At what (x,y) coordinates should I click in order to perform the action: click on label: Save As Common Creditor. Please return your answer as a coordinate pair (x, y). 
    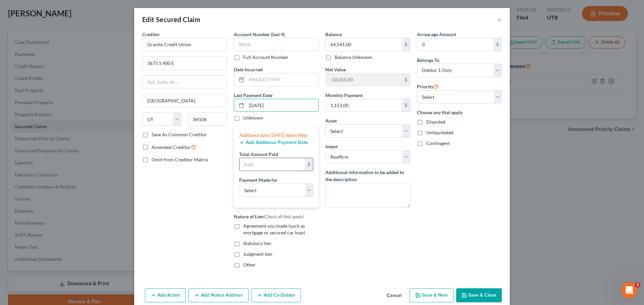
    Looking at the image, I should click on (179, 135).